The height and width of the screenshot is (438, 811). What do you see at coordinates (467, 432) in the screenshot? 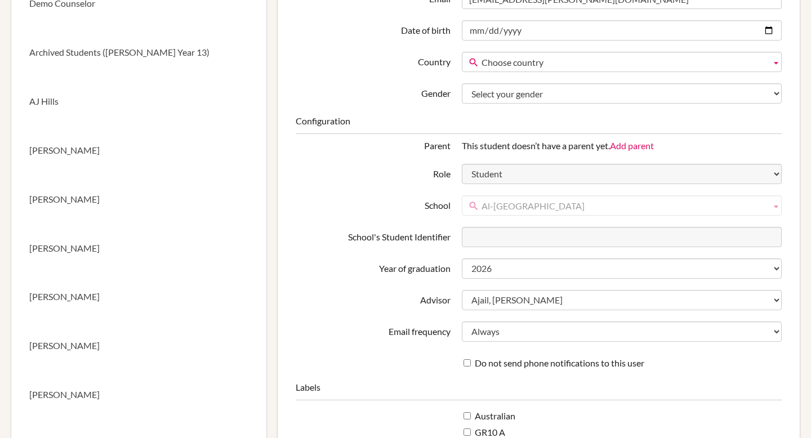
I see `input: GR10 A` at bounding box center [467, 432].